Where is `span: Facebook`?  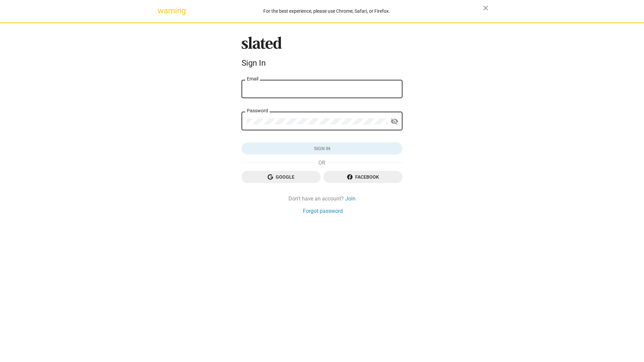
span: Facebook is located at coordinates (363, 177).